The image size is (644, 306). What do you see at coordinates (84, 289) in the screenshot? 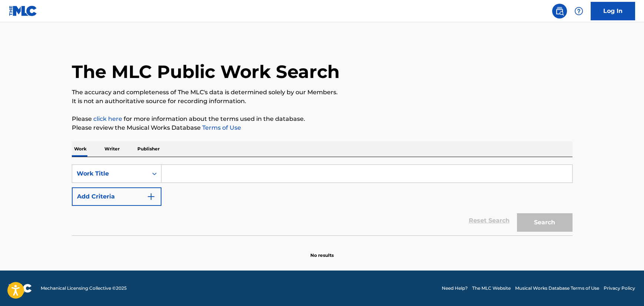
I see `span: Mechanical Licensing Collective © 2025` at bounding box center [84, 289].